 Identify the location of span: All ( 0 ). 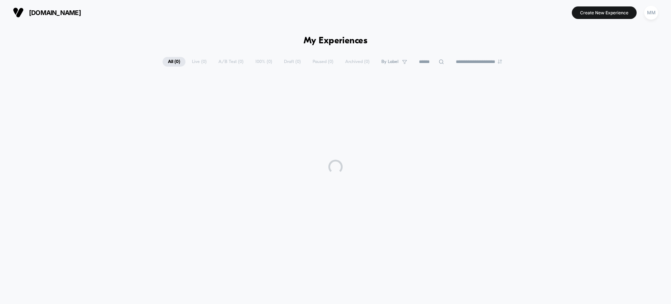
(174, 62).